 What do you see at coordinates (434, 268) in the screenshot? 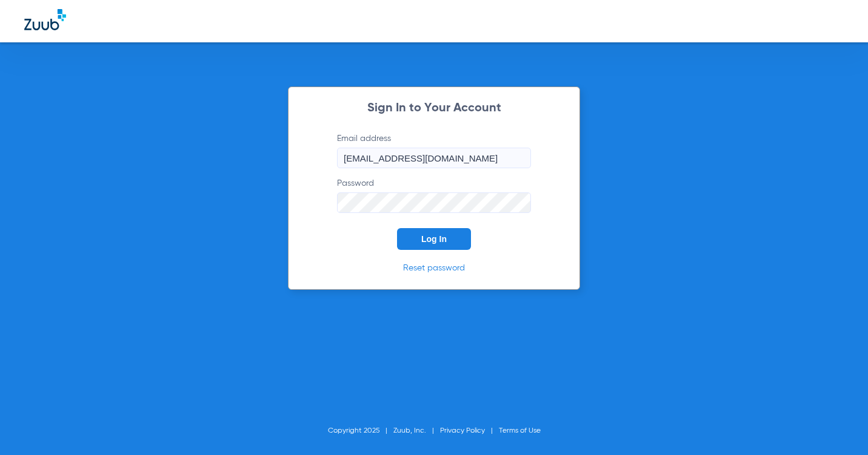
I see `a: Reset password` at bounding box center [434, 268].